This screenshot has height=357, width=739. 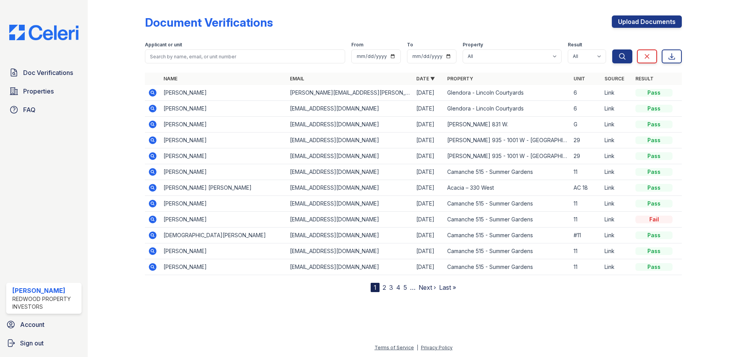 What do you see at coordinates (44, 73) in the screenshot?
I see `a: Doc Verifications` at bounding box center [44, 73].